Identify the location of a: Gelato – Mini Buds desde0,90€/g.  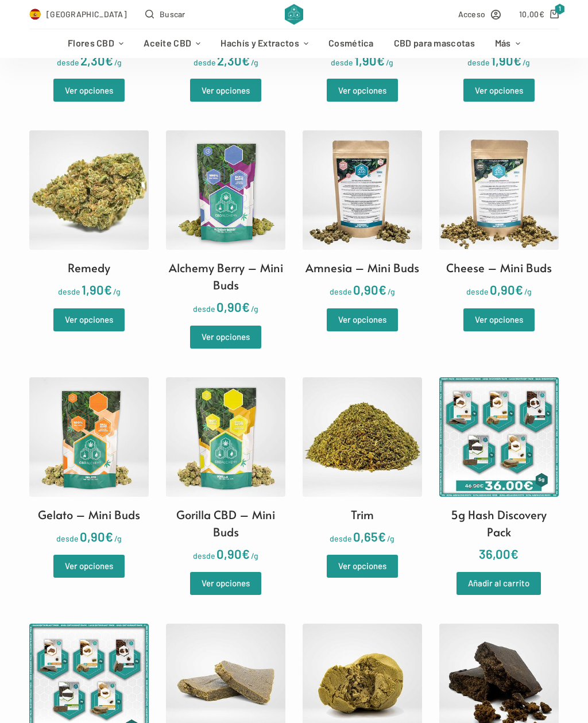
(89, 462).